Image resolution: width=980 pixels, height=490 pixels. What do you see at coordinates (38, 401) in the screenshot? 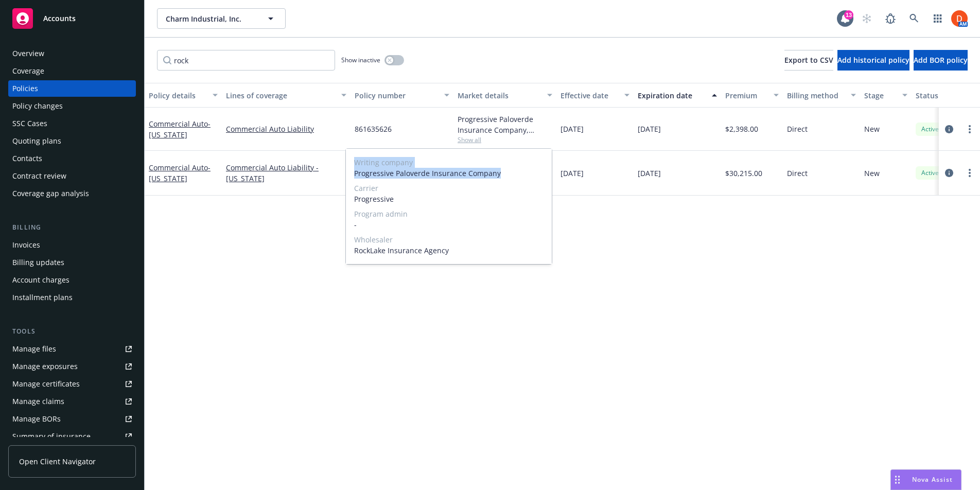
I see `div: Manage claims` at bounding box center [38, 401].